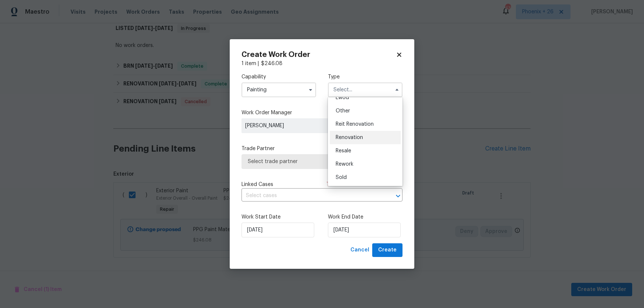  Describe the element at coordinates (364, 185) in the screenshot. I see `span: There are case s for this home` at that location.